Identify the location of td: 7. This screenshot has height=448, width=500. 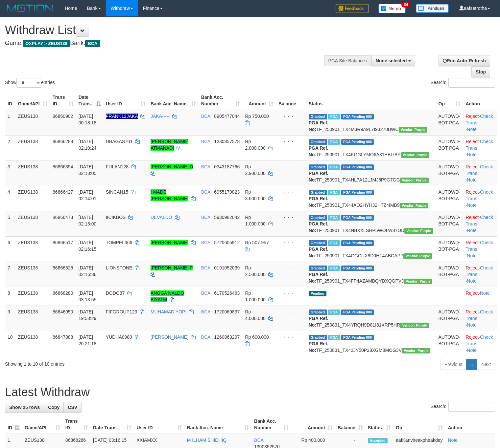
(10, 274).